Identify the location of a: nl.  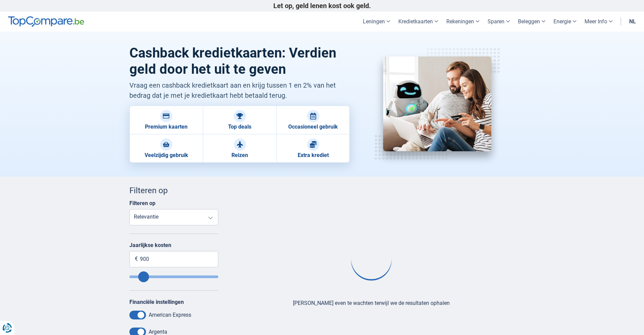
(633, 22).